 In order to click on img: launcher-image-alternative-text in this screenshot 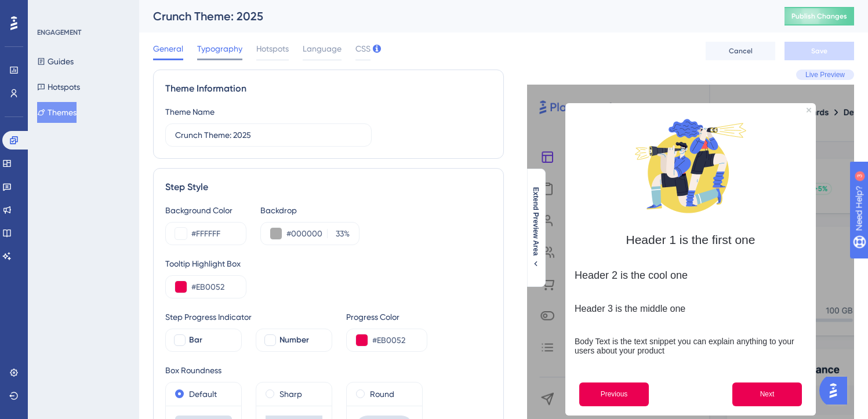, I will do `click(14, 18)`.